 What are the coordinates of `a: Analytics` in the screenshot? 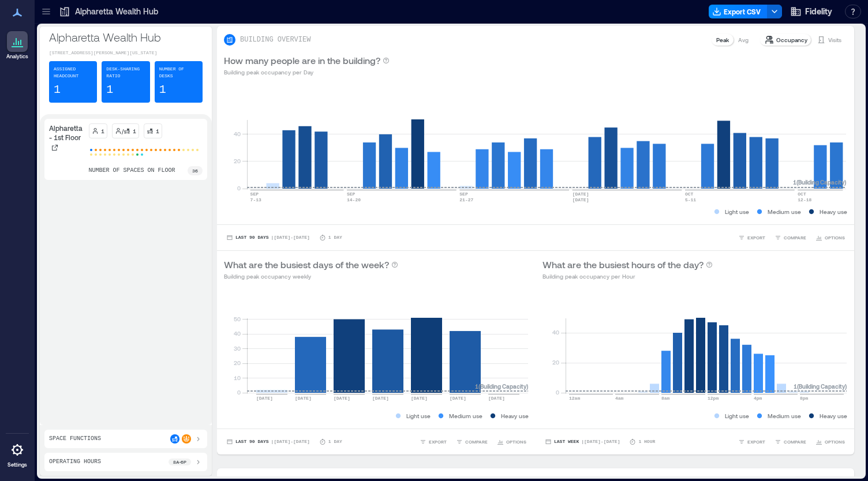 It's located at (17, 46).